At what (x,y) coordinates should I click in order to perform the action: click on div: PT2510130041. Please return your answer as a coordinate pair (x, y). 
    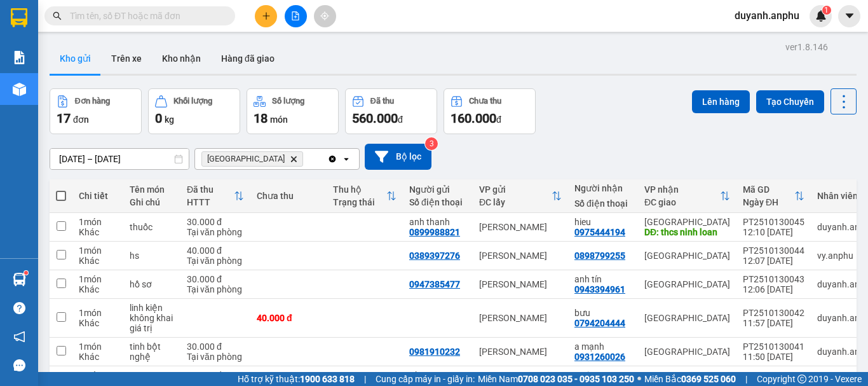
    Looking at the image, I should click on (773, 346).